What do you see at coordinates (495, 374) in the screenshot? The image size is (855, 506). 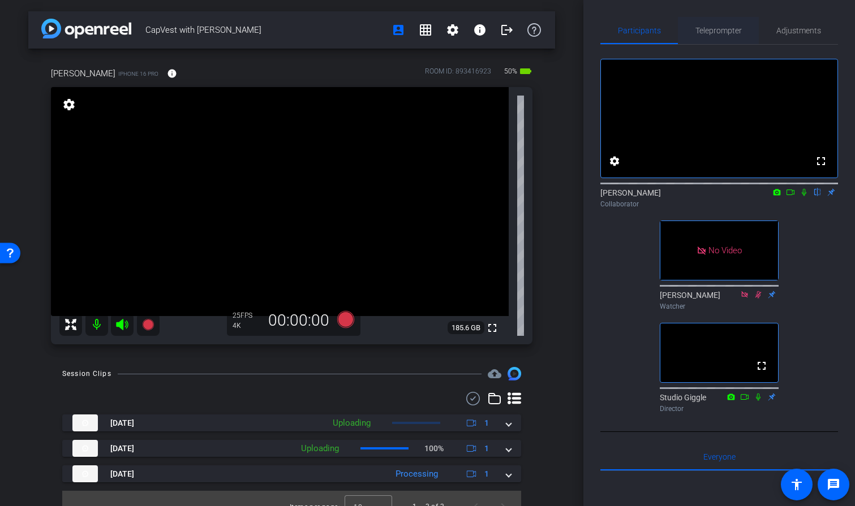 I see `span: Destinations for your clips` at bounding box center [495, 374].